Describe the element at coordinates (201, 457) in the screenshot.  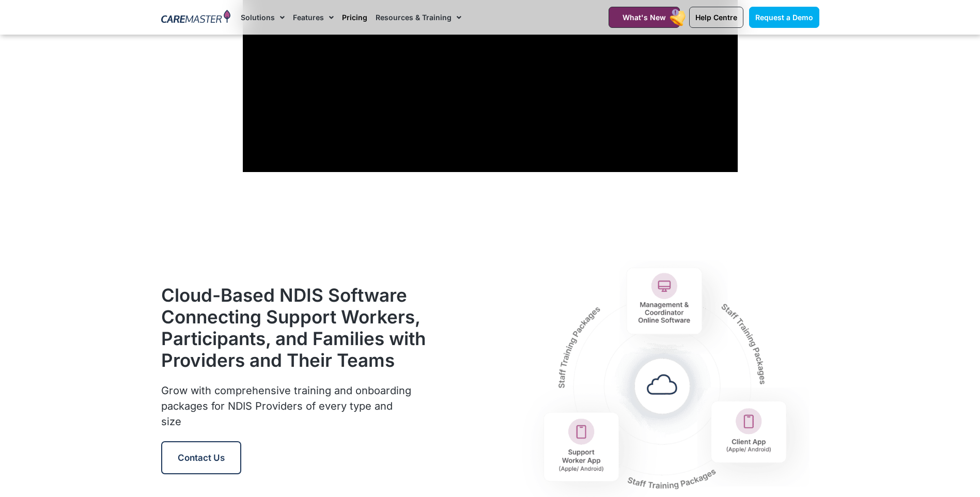
I see `span: Contact Us` at that location.